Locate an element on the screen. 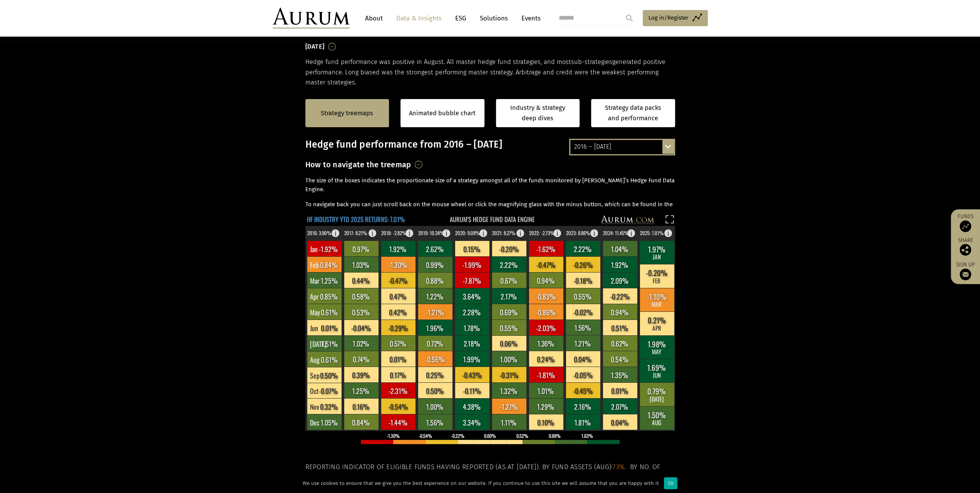 Image resolution: width=980 pixels, height=493 pixels. a: Industry & strategy deep dives is located at coordinates (538, 113).